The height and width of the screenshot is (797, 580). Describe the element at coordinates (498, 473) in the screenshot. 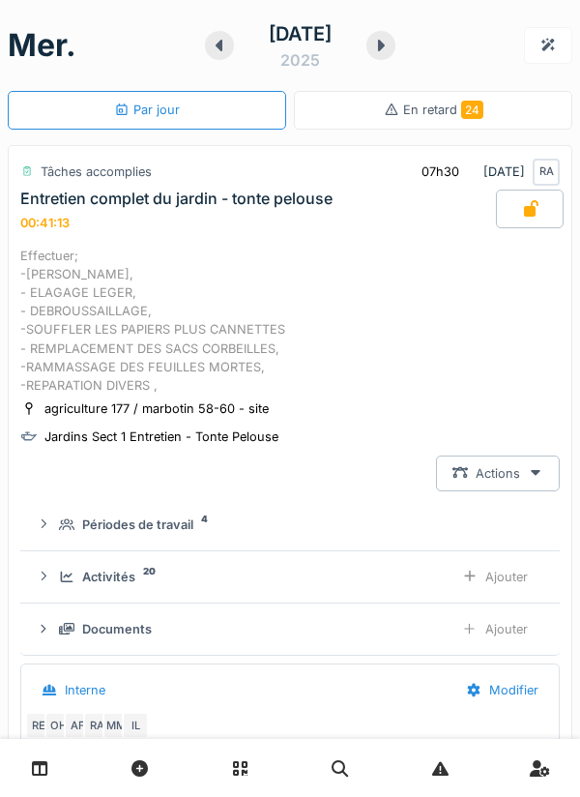

I see `div: Actions` at that location.